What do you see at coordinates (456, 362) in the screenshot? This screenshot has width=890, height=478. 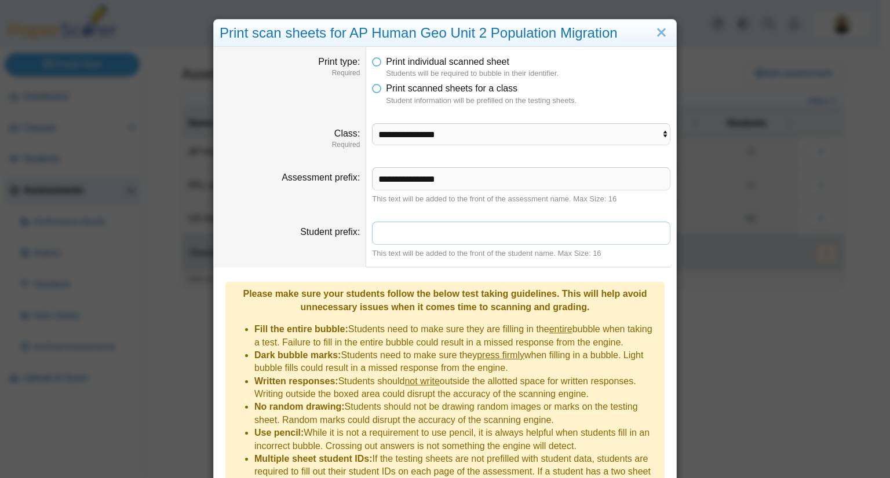 I see `li: Students need to make sure they when filling in a bubble. Light bubble fills could result in a mi...` at bounding box center [456, 362].